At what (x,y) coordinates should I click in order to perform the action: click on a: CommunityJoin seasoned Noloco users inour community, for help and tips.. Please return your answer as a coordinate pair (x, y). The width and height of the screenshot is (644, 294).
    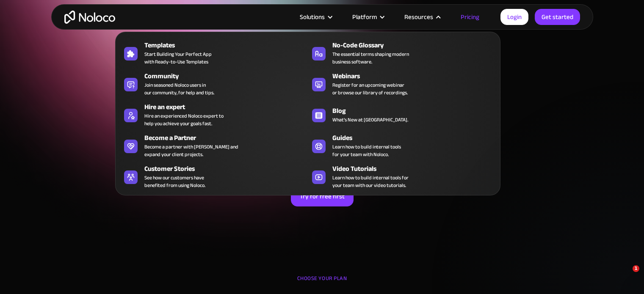
    Looking at the image, I should click on (214, 84).